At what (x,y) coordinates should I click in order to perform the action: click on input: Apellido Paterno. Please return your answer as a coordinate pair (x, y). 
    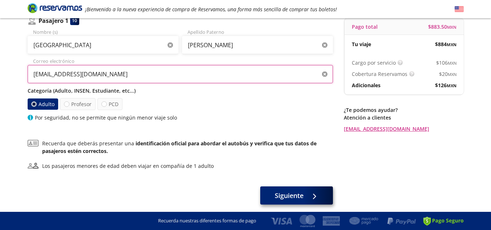
    Looking at the image, I should click on (258, 45).